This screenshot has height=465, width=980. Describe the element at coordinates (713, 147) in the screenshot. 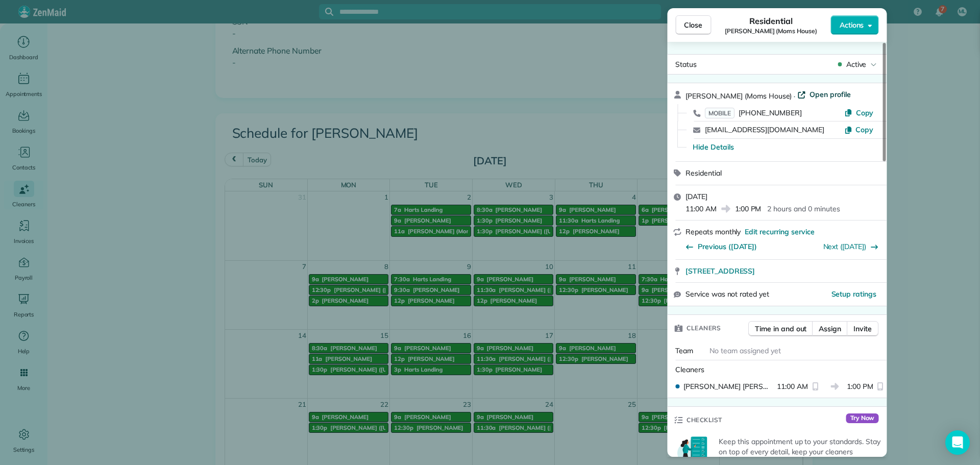

I see `button: Hide Details` at that location.